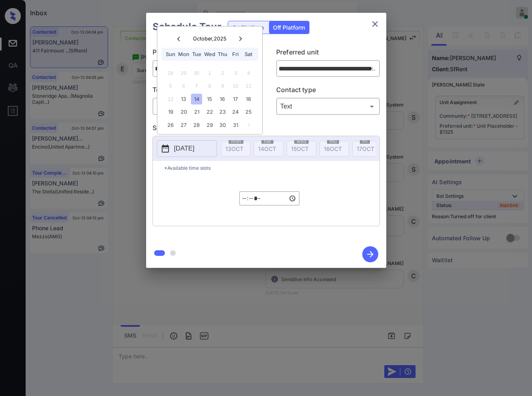 This screenshot has width=532, height=396. What do you see at coordinates (204, 106) in the screenshot?
I see `div: In Person` at bounding box center [204, 106].